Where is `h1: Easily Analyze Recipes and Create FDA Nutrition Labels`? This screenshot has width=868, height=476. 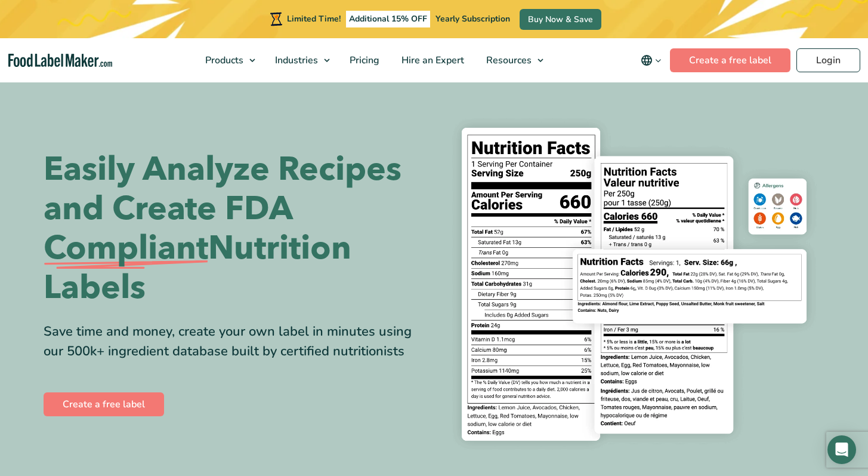
h1: Easily Analyze Recipes and Create FDA Nutrition Labels is located at coordinates (234, 228).